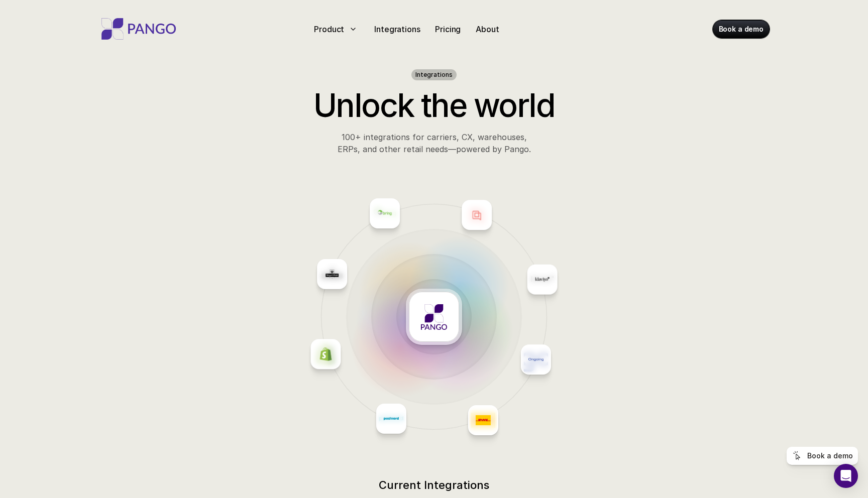 The width and height of the screenshot is (868, 498). I want to click on p: 100+ integrations for carriers, CX, warehouses, ERPs, and other retail needs—powered by Pango., so click(434, 143).